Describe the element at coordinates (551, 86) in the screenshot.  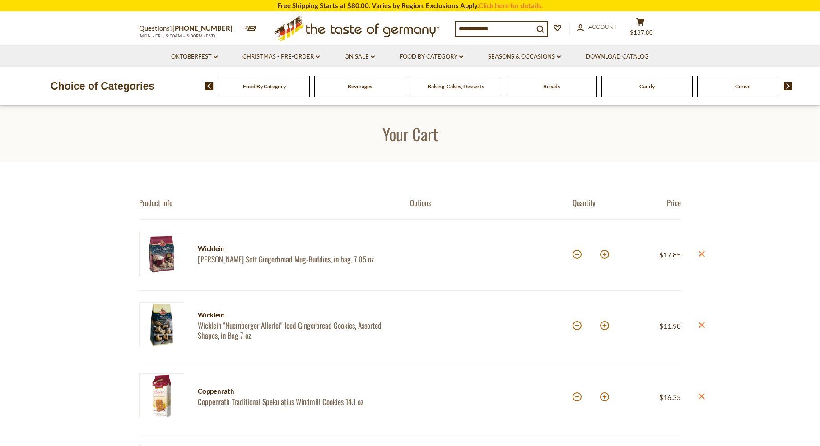
I see `a: Breads` at that location.